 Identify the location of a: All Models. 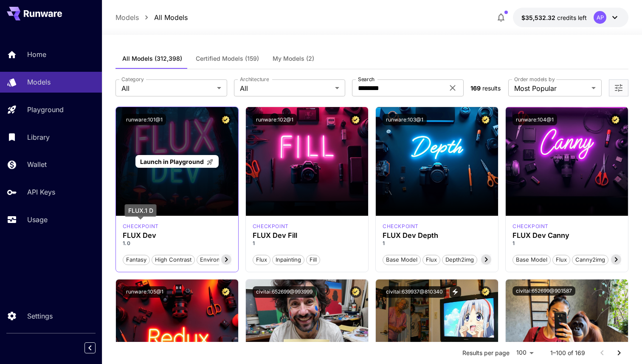
(171, 18).